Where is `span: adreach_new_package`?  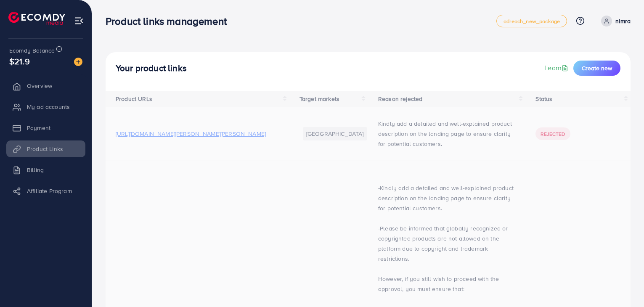
span: adreach_new_package is located at coordinates (532, 21).